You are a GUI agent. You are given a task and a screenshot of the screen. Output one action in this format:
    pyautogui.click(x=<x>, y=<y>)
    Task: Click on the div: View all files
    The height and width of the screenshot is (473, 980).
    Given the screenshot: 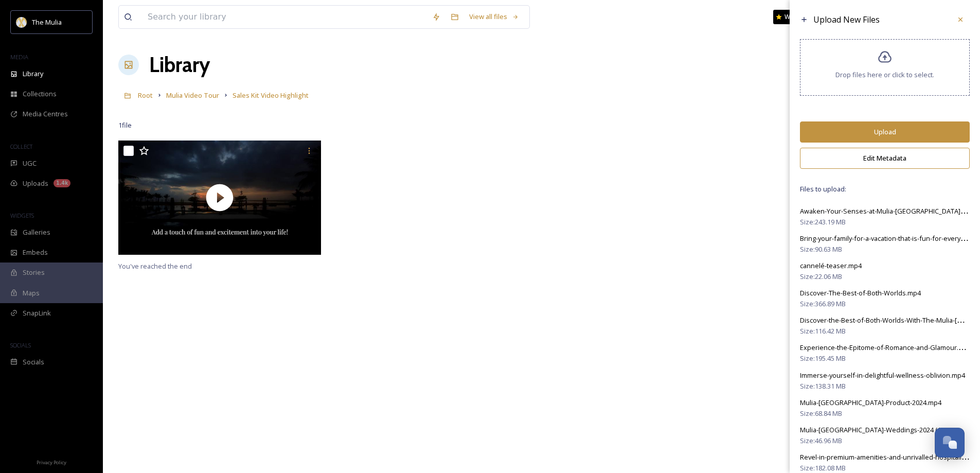 What is the action you would take?
    pyautogui.click(x=494, y=16)
    